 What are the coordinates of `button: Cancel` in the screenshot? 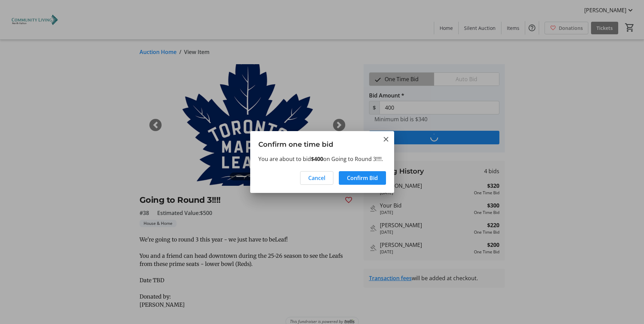 It's located at (317, 178).